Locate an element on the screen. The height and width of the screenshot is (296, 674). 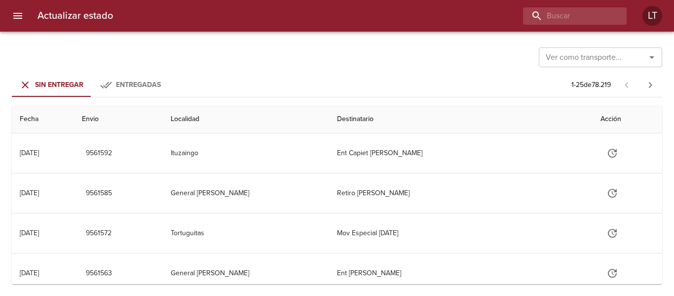
button: 9561585 is located at coordinates (99, 193).